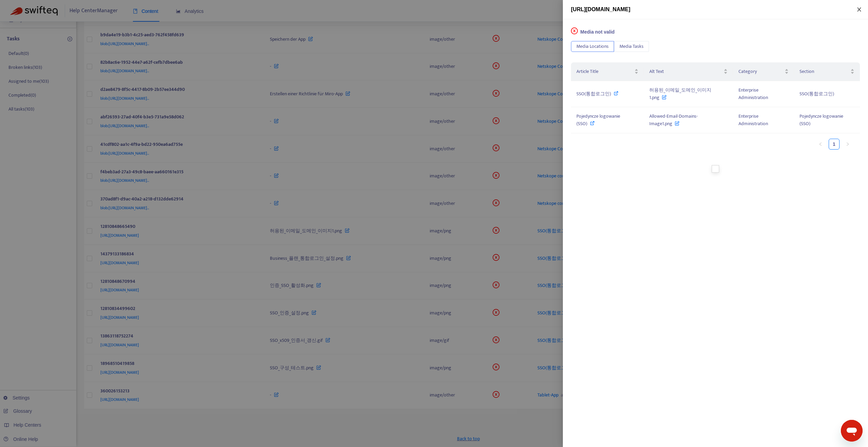 This screenshot has height=447, width=868. Describe the element at coordinates (607, 71) in the screenshot. I see `th: Article Title` at that location.